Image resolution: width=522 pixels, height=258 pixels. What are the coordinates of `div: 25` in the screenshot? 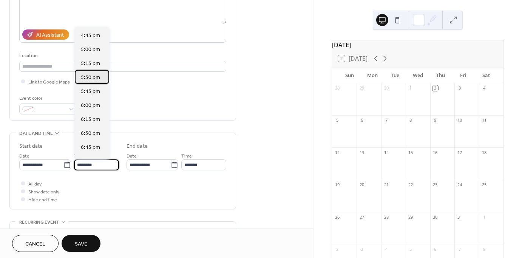 It's located at (484, 185).